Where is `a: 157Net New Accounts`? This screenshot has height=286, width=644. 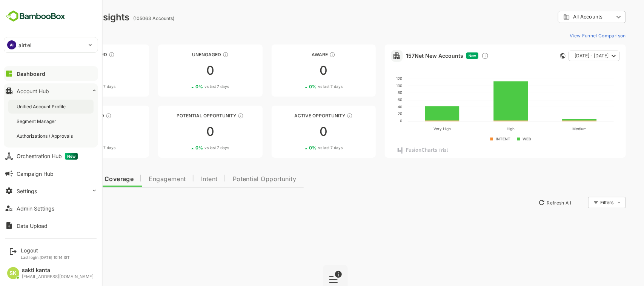
a: 157Net New Accounts is located at coordinates (408, 56).